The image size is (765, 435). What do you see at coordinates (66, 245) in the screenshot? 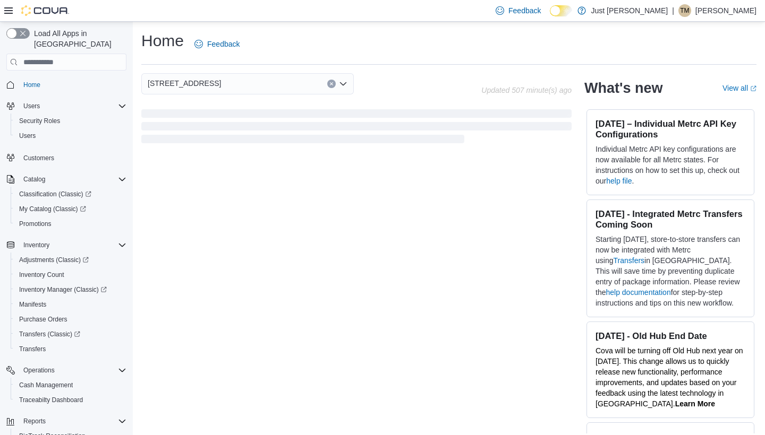
I see `button: Inventory` at bounding box center [66, 245].